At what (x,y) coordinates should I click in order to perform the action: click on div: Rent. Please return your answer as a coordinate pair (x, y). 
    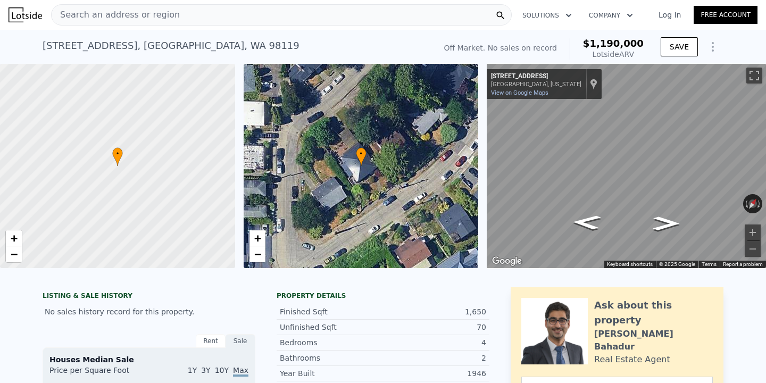
    Looking at the image, I should click on (211, 341).